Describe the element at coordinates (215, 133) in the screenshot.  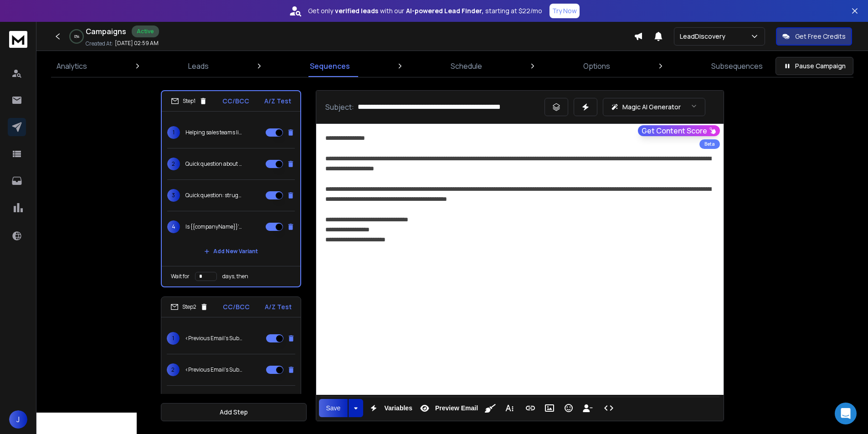
I see `p: Helping sales teams like {{companyName}} connect faster` at that location.